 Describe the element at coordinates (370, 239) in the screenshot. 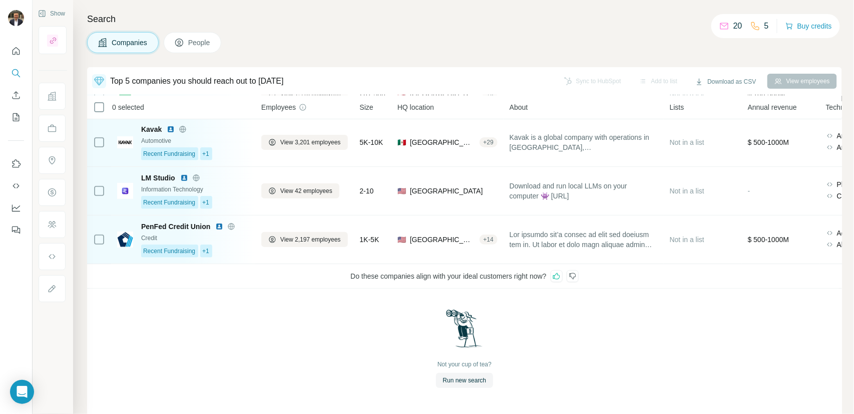

I see `span: 1K-5K` at that location.